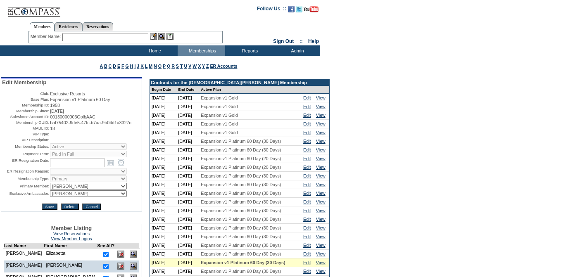  I want to click on a: Open the calendar popup., so click(110, 163).